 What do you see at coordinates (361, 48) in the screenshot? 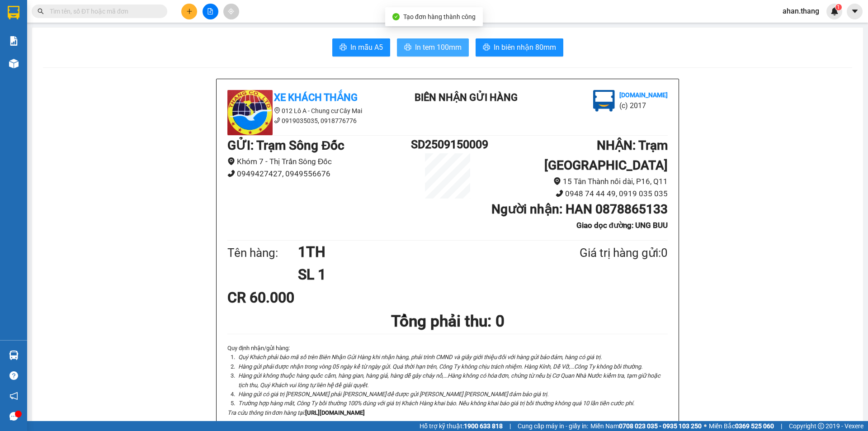
I see `button: printerIn mẫu A5` at bounding box center [361, 48].